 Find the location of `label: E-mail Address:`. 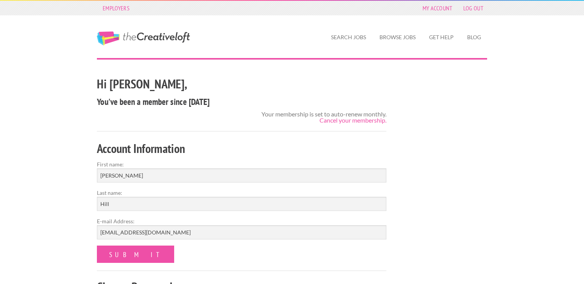

label: E-mail Address: is located at coordinates (241, 221).